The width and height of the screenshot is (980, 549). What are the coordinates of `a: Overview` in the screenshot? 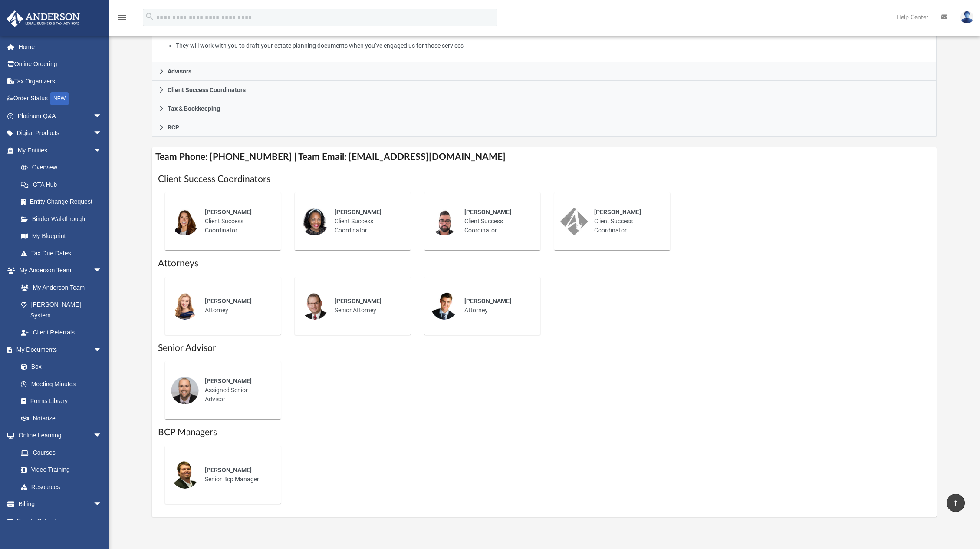 It's located at (63, 168).